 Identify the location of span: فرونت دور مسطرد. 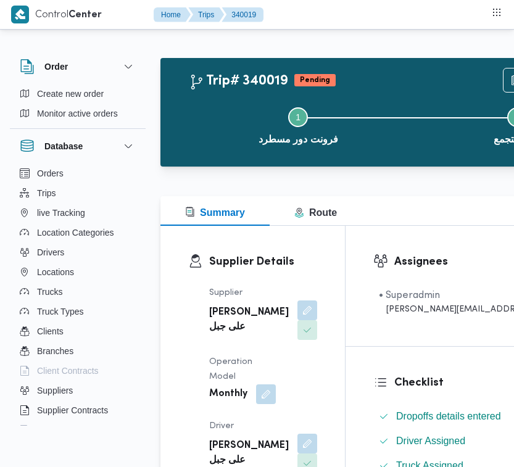
(298, 139).